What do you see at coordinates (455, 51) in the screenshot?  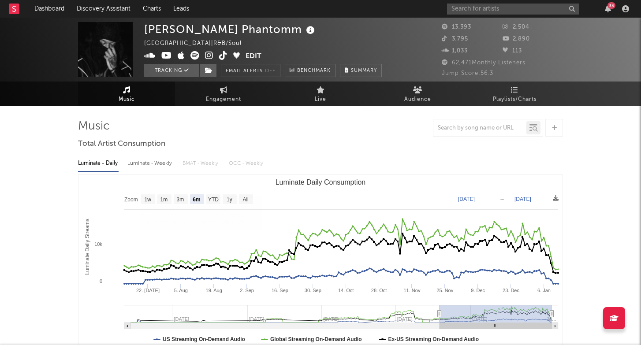 I see `span: 1,033` at bounding box center [455, 51].